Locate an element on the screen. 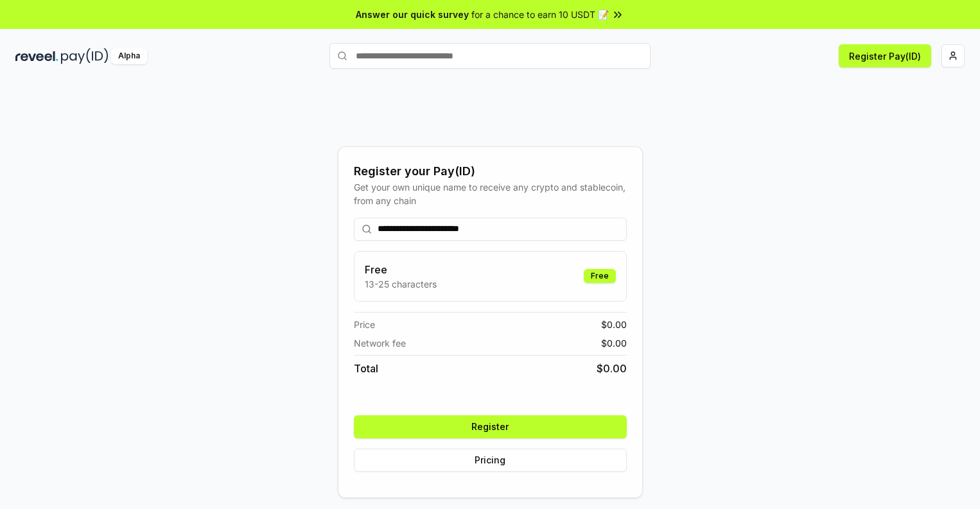 The image size is (980, 509). button: Pricing is located at coordinates (490, 460).